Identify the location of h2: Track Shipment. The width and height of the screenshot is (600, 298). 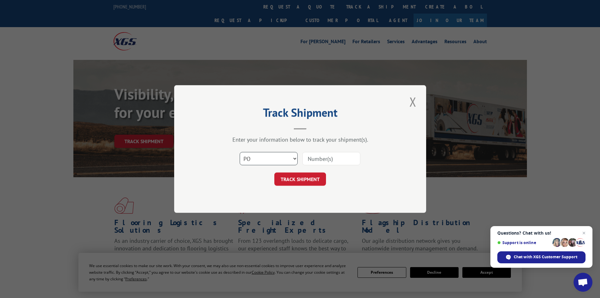
(300, 114).